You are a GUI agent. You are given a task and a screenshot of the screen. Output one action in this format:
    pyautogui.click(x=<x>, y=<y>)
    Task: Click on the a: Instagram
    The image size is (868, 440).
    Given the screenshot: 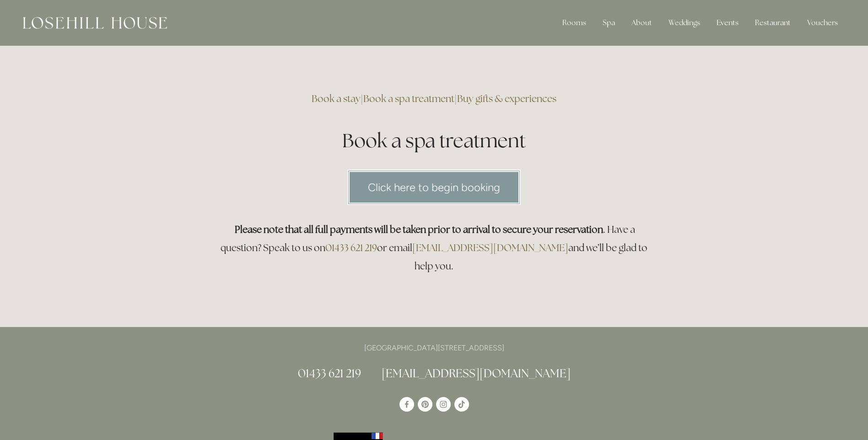 What is the action you would take?
    pyautogui.click(x=443, y=405)
    